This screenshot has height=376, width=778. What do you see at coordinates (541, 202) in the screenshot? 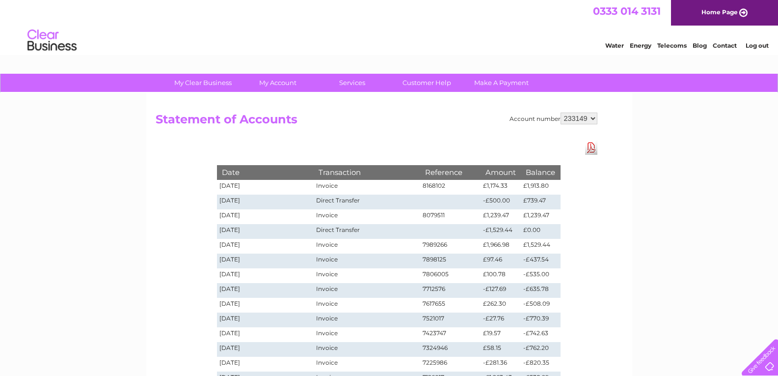
I see `td: £739.47` at bounding box center [541, 202].